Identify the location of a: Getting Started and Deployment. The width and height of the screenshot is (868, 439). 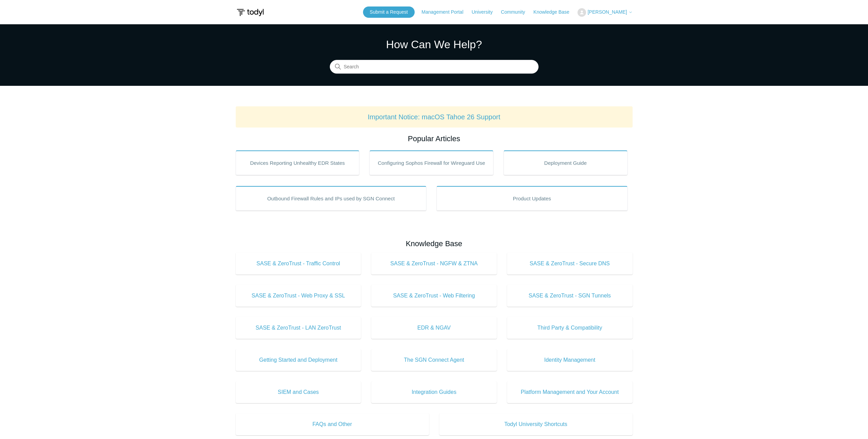
(298, 360).